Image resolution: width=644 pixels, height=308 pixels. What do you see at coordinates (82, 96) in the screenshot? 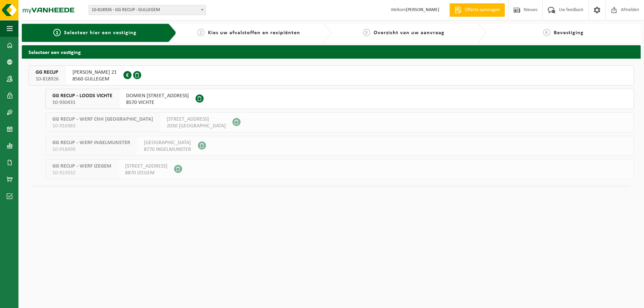
I see `span: GG RECUP - LOODS VICHTE` at bounding box center [82, 96].